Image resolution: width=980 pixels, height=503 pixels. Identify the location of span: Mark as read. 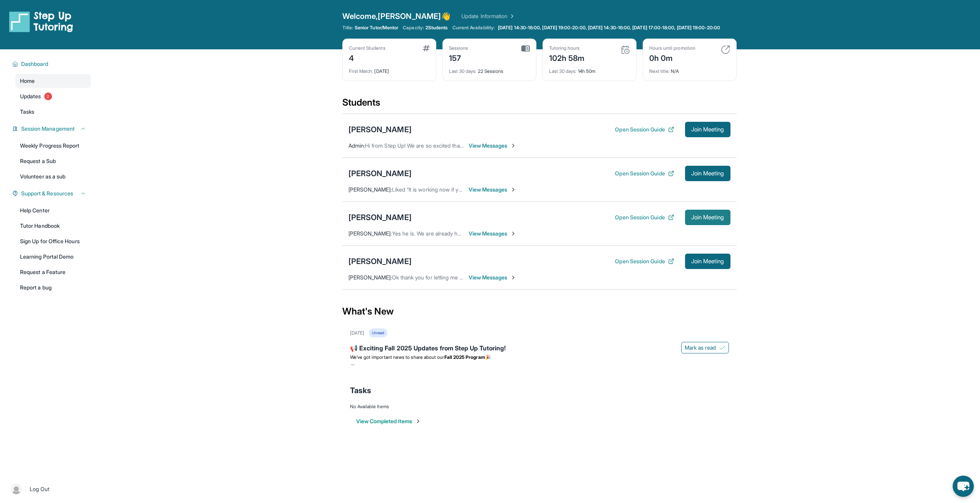
(700, 347).